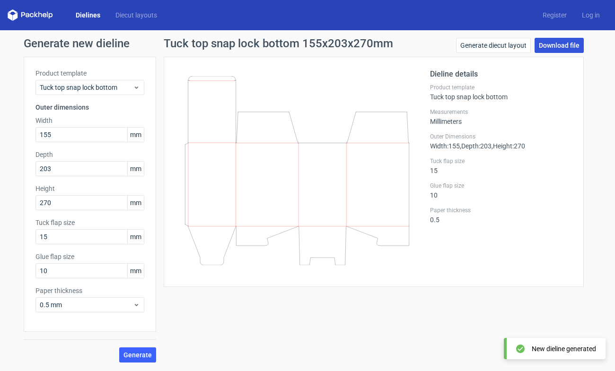 This screenshot has height=371, width=615. Describe the element at coordinates (501, 191) in the screenshot. I see `div: 10` at that location.